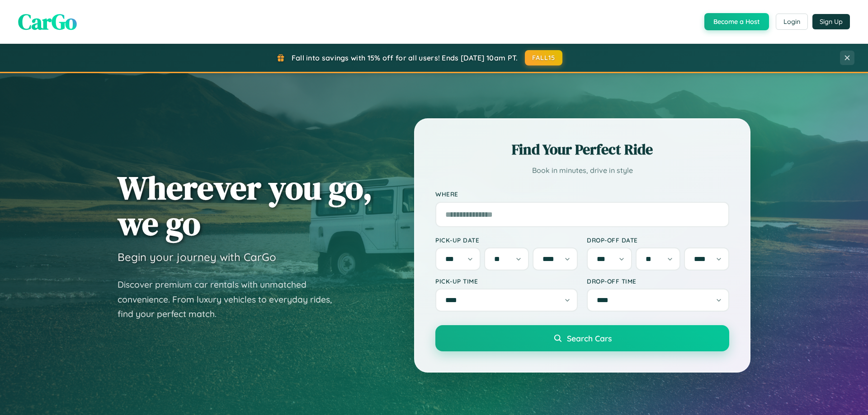 This screenshot has width=868, height=415. I want to click on p: Book in minutes, drive in style, so click(582, 170).